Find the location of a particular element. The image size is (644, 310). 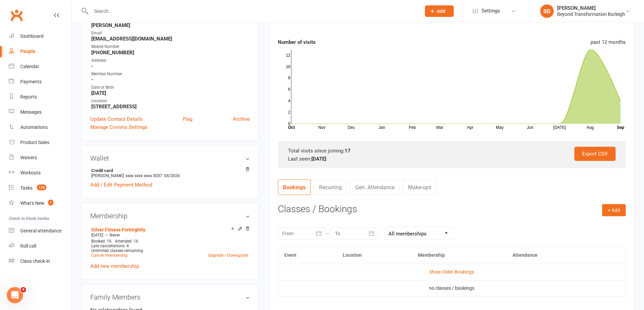

div: Late cancellations: 4 is located at coordinates (170, 246).